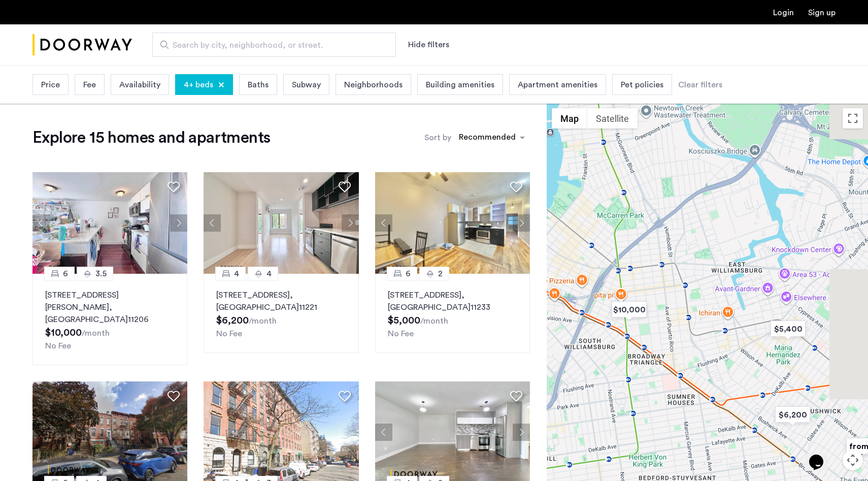 This screenshot has height=481, width=868. What do you see at coordinates (270, 45) in the screenshot?
I see `span: Search by city, neighborhood, or street.` at bounding box center [270, 45].